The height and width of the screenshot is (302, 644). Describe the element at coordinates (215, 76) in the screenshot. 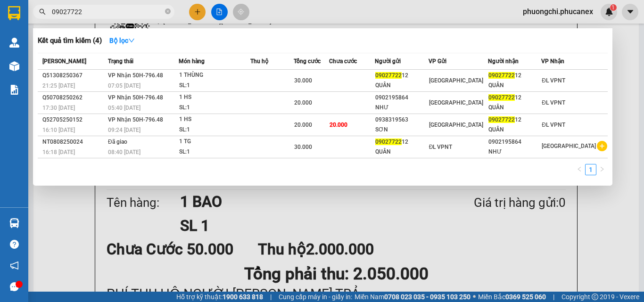

I see `div: 1 THÙNG` at that location.